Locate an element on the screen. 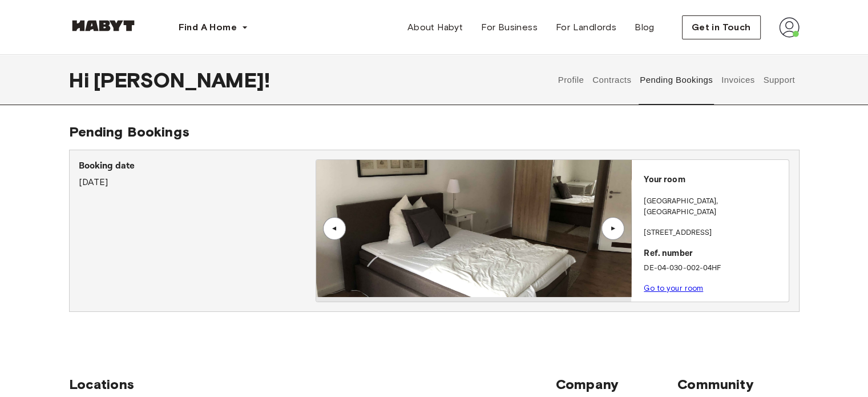 The width and height of the screenshot is (868, 397). button: Support is located at coordinates (779, 80).